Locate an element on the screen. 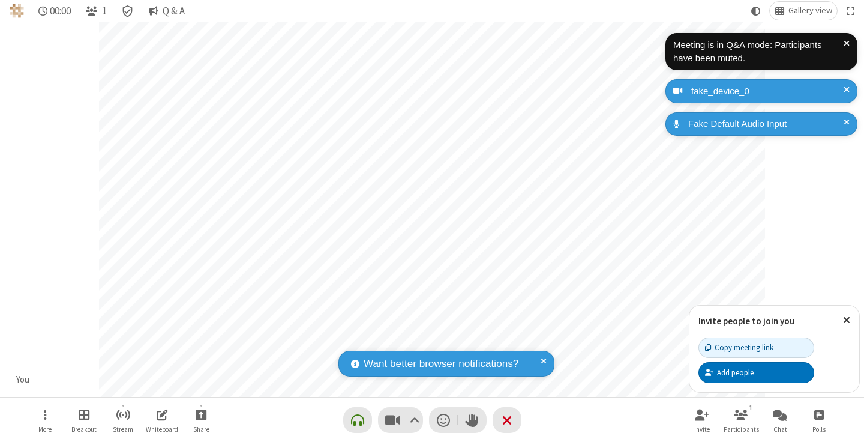 This screenshot has height=442, width=864. button: Open chat is located at coordinates (780, 420).